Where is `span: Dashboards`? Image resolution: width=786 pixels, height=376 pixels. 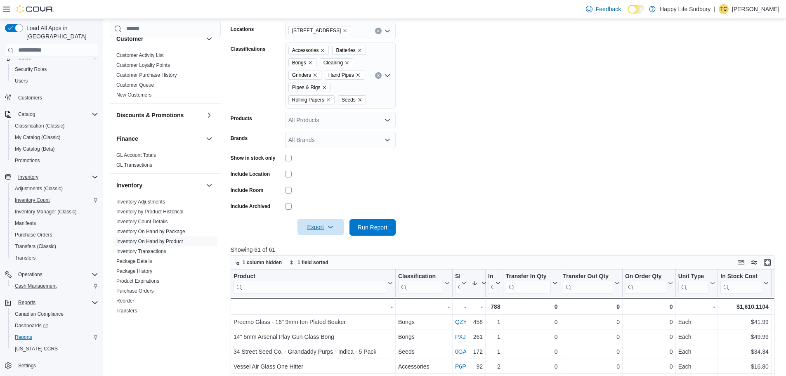
span: Dashboards is located at coordinates (55, 325).